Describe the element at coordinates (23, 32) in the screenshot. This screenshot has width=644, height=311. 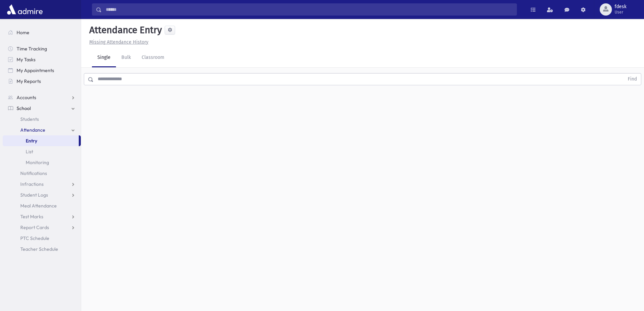
I see `span: Home` at that location.